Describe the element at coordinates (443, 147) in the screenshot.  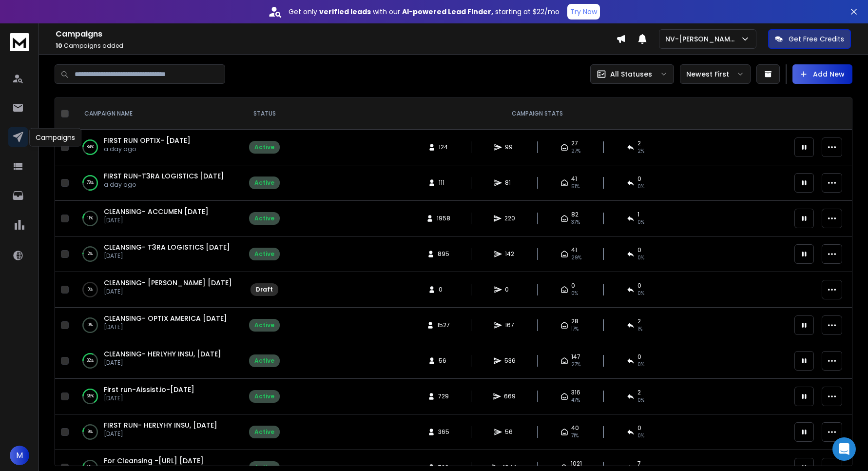
I see `span: 124` at that location.